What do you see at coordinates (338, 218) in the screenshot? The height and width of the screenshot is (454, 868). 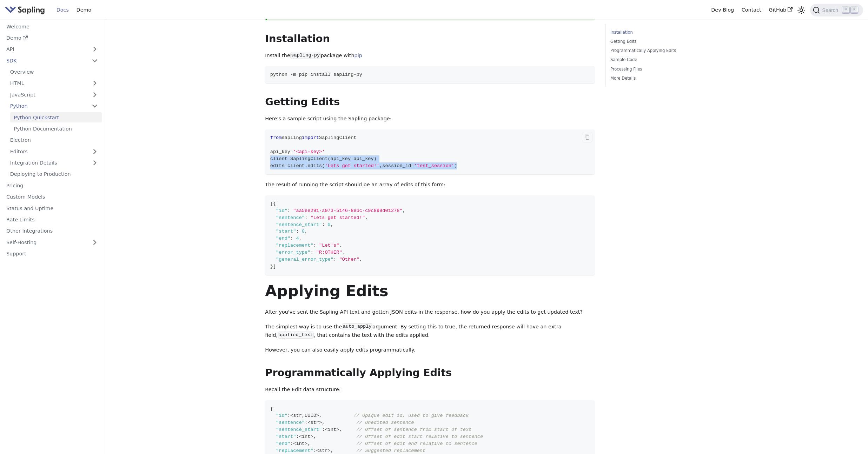 I see `span: "Lets get started!"` at bounding box center [338, 218].